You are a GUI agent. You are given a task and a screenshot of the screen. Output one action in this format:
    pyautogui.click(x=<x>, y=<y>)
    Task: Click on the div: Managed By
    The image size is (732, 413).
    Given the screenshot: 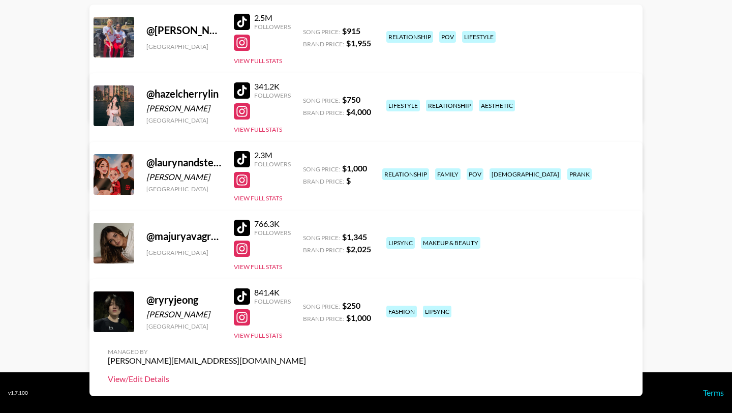 What is the action you would take?
    pyautogui.click(x=207, y=351)
    